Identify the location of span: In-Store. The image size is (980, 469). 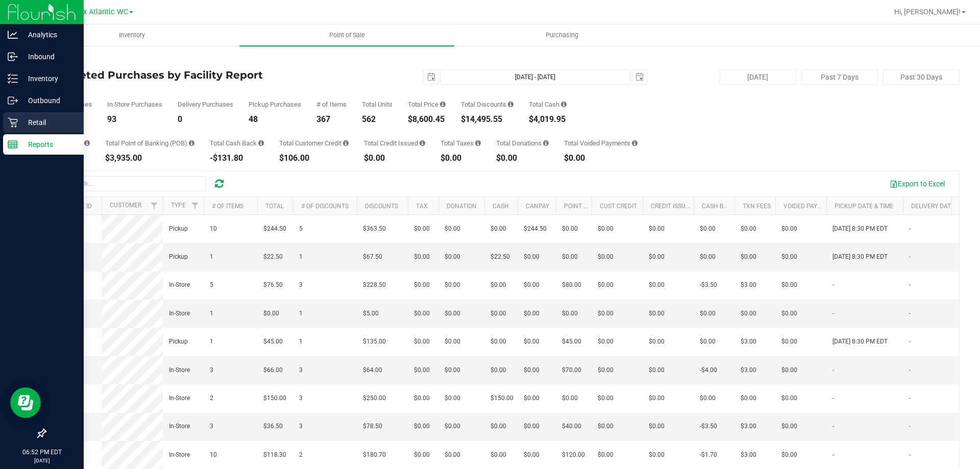
(179, 426).